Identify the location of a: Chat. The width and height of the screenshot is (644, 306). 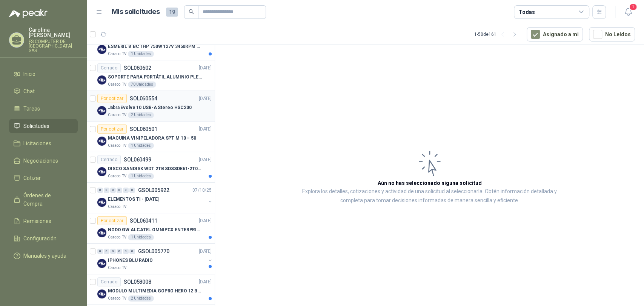
(43, 92).